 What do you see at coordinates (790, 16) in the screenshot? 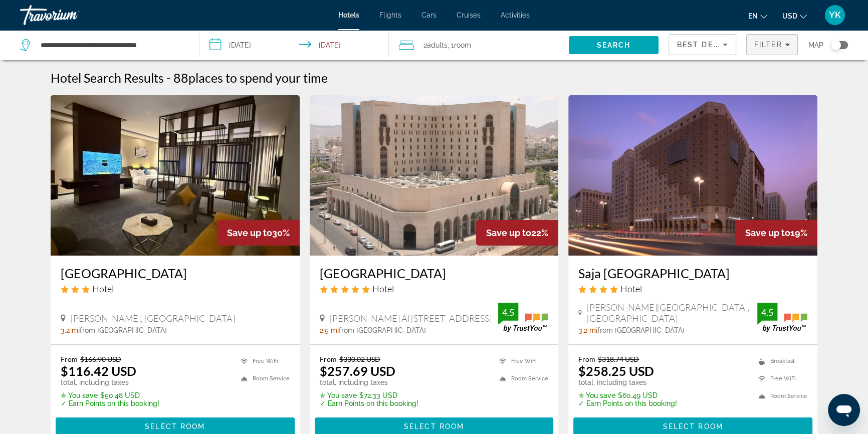
I see `span: USD` at bounding box center [790, 16].